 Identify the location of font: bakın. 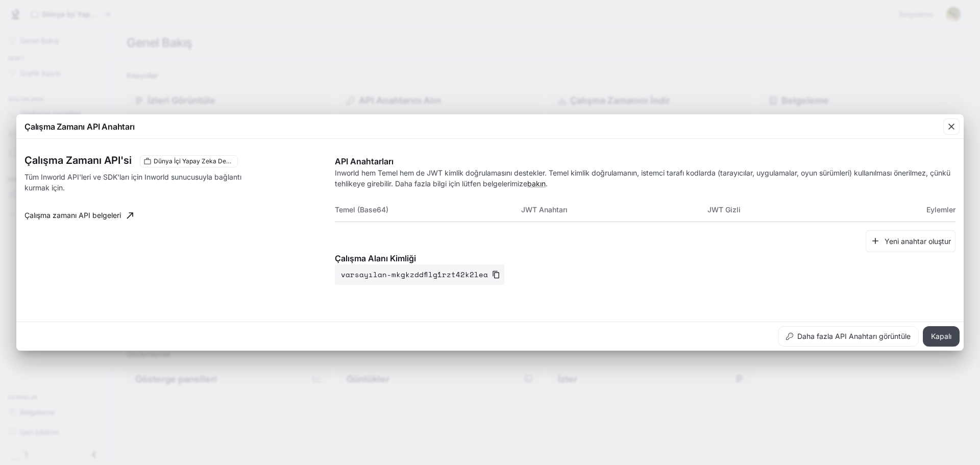
(537, 183).